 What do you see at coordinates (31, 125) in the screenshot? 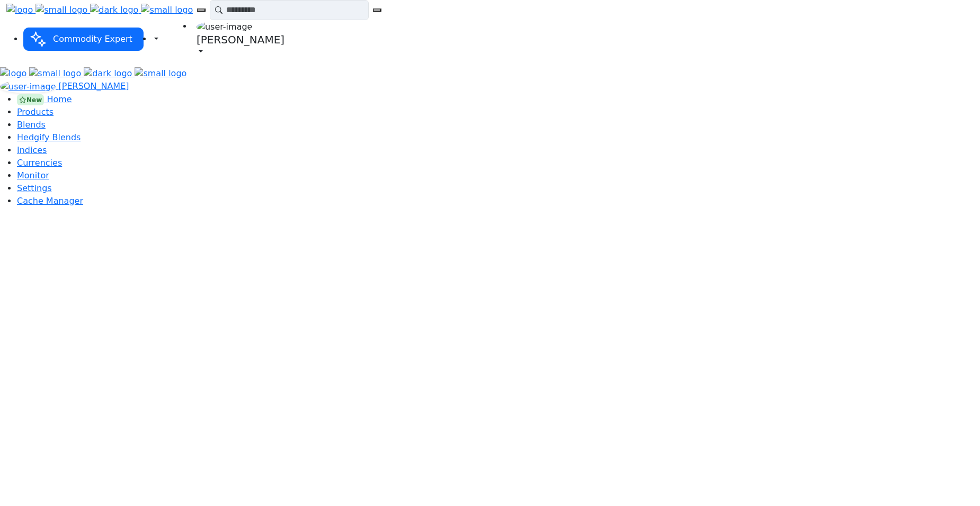
I see `span: Blends` at bounding box center [31, 125].